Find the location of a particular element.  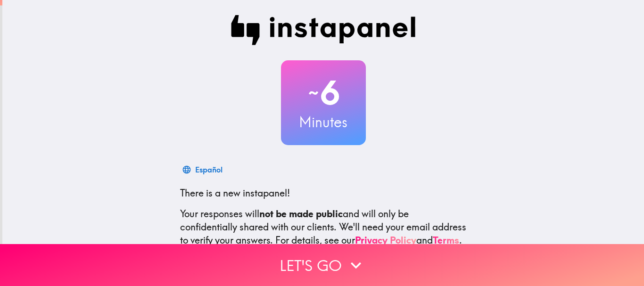

p: Your responses will and will only be confidentially shared with our clients. We'll need your emai... is located at coordinates (323, 227).